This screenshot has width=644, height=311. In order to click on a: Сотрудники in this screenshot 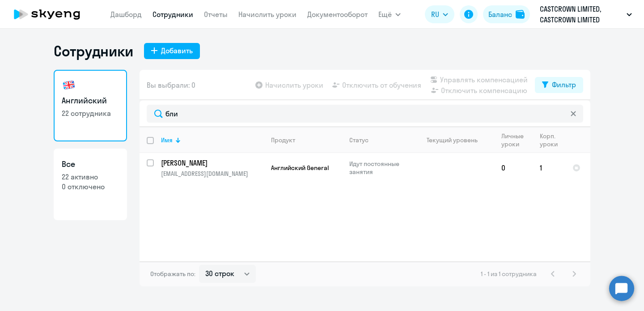, I will do `click(173, 14)`.